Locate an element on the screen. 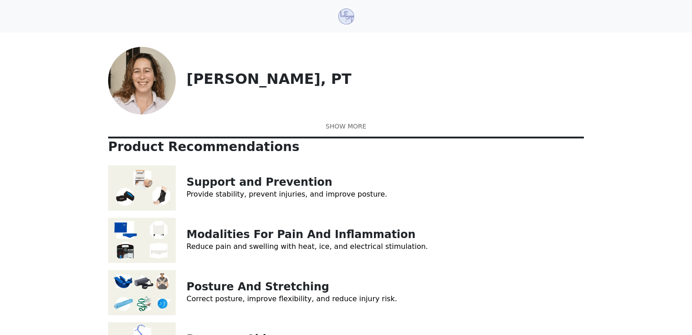 Image resolution: width=692 pixels, height=335 pixels. a: Provide stability, prevent injuries, and improve posture. is located at coordinates (287, 194).